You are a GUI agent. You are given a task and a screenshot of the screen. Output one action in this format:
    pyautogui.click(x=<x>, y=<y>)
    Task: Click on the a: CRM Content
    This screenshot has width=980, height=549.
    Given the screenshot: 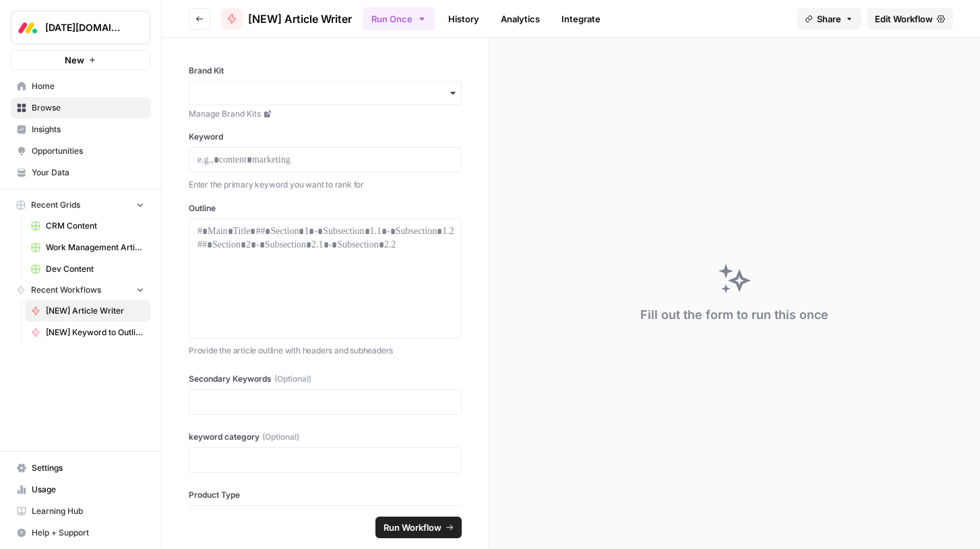 What is the action you would take?
    pyautogui.click(x=88, y=226)
    